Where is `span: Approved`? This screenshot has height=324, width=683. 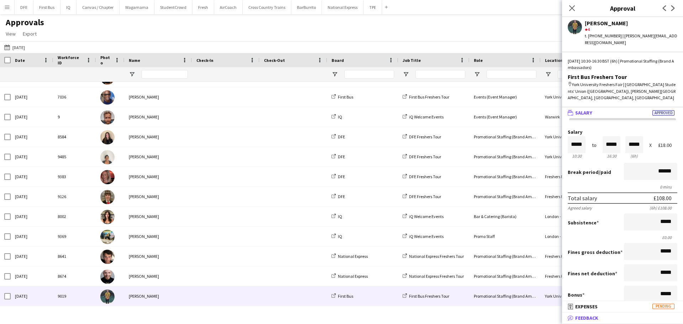 span: Approved is located at coordinates (663, 113).